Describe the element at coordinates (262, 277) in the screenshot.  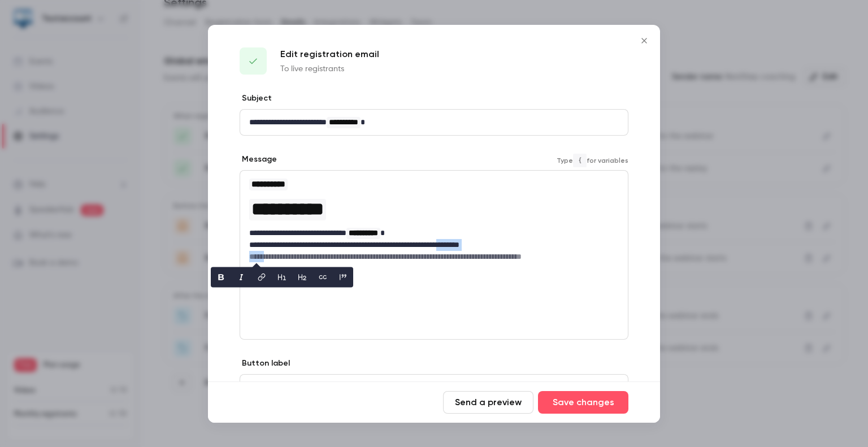
I see `button: link` at that location.